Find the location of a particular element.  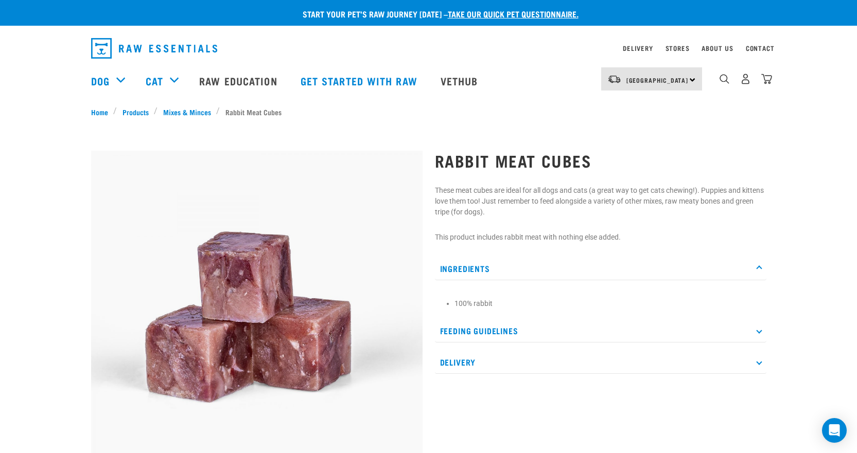

a: Contact is located at coordinates (760, 48).